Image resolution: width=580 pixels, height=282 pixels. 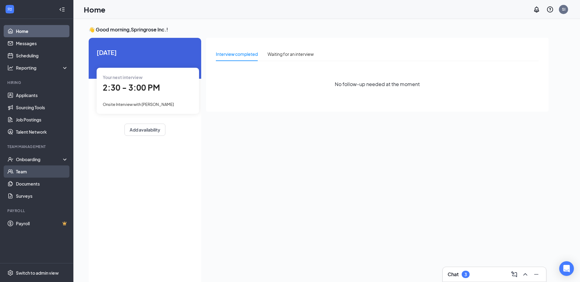 What do you see at coordinates (318, 30) in the screenshot?
I see `h3: 👋 Good morning, Springrose Inc. !` at bounding box center [318, 30].